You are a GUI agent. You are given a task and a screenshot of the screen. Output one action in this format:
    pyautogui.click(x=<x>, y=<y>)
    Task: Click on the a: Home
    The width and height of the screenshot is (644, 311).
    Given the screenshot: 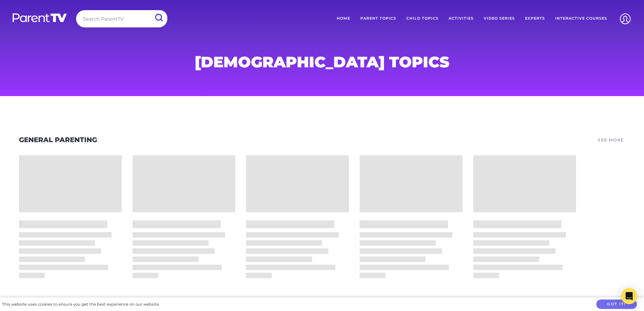 What is the action you would take?
    pyautogui.click(x=343, y=19)
    